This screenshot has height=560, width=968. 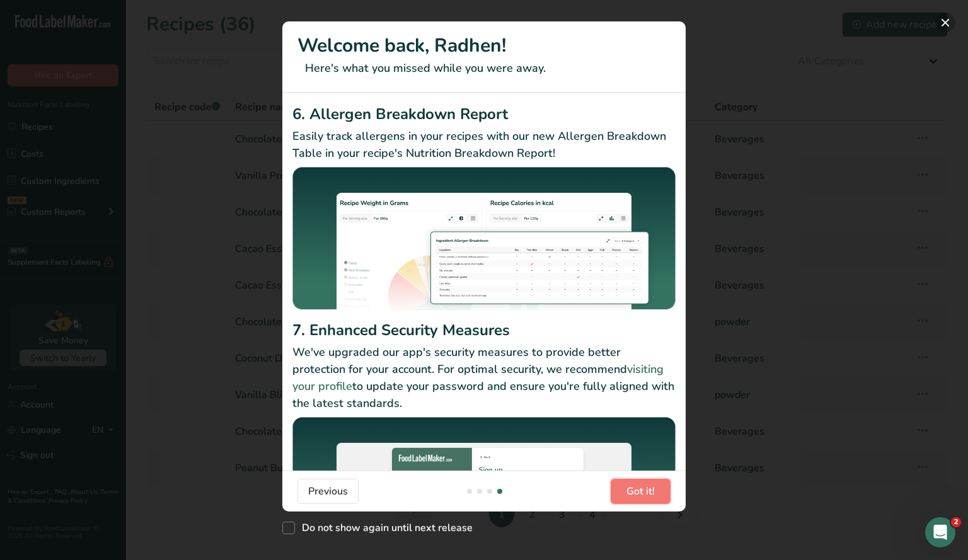 I want to click on img: Enhanced Security Measures, so click(x=484, y=489).